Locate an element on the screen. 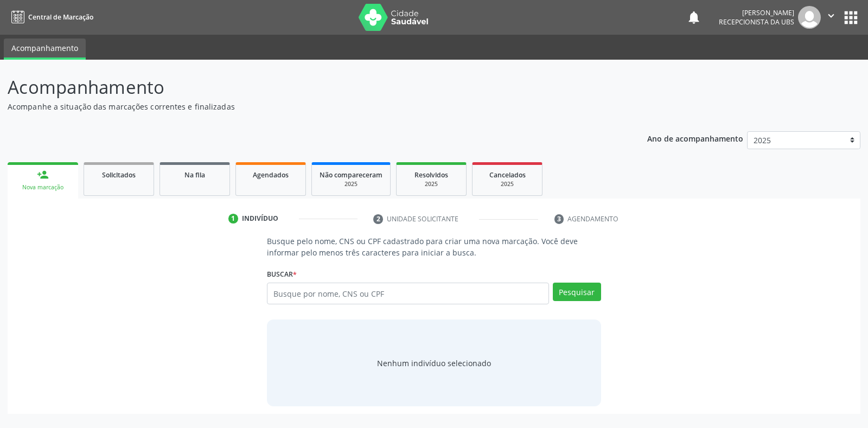 Image resolution: width=868 pixels, height=428 pixels. a: Central de Marcação is located at coordinates (50, 17).